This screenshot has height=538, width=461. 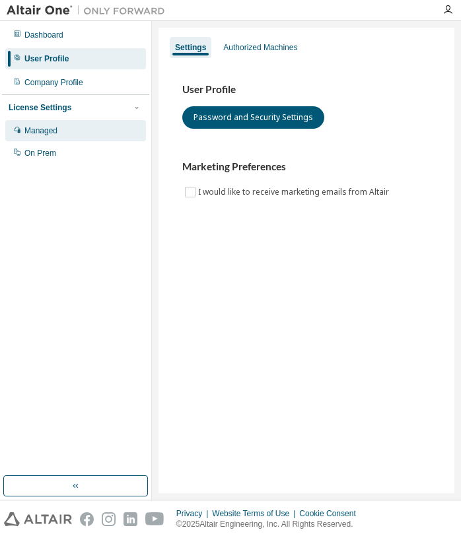 What do you see at coordinates (256, 514) in the screenshot?
I see `div: Website Terms of Use` at bounding box center [256, 514].